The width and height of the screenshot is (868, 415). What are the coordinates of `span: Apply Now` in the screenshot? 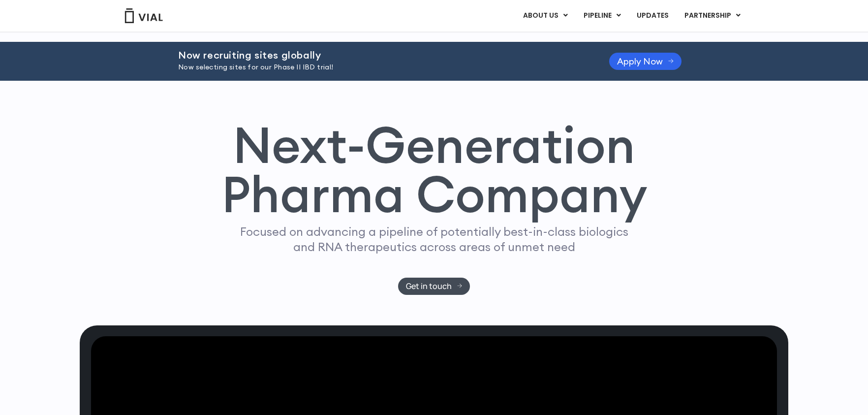 It's located at (640, 61).